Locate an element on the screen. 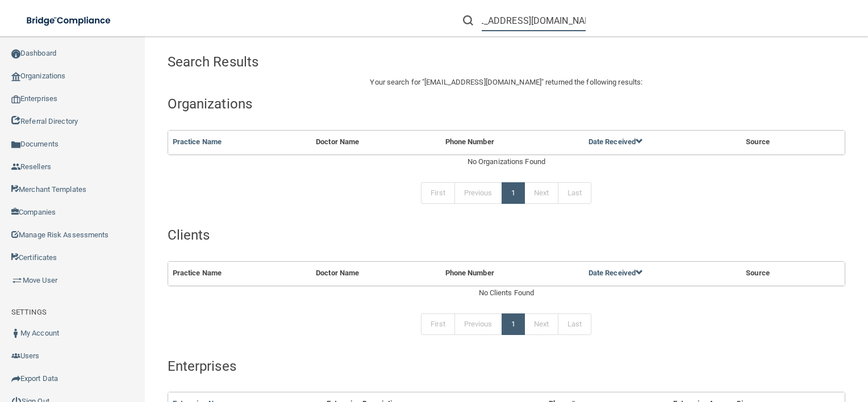  th: Practice Name is located at coordinates (240, 273).